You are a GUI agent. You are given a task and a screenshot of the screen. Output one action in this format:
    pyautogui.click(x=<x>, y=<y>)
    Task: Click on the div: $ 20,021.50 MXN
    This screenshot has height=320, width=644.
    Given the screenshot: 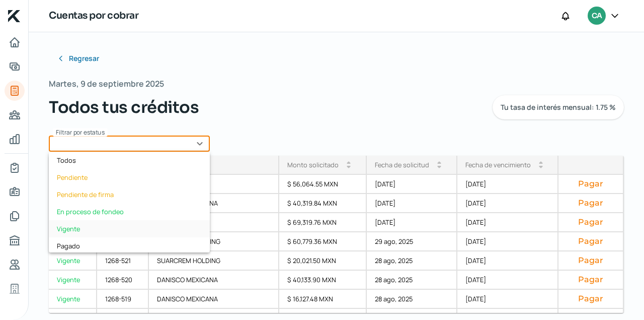 What is the action you would take?
    pyautogui.click(x=323, y=261)
    